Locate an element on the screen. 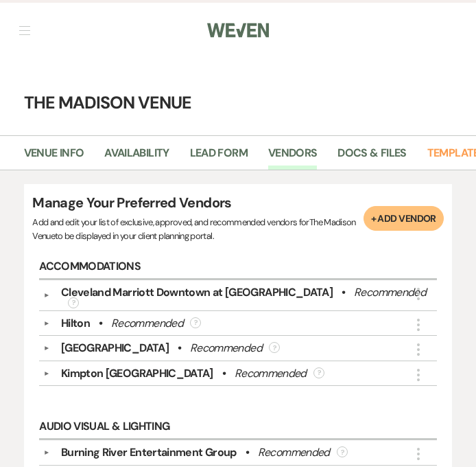 The image size is (476, 467). a: Lead Form is located at coordinates (219, 157).